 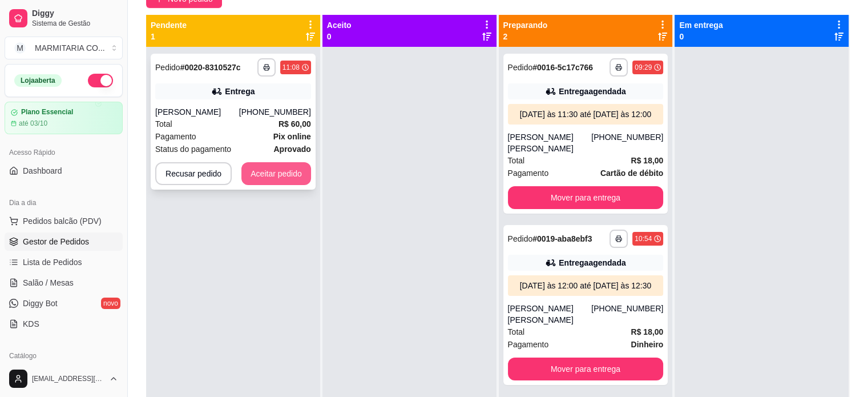 What do you see at coordinates (292, 136) in the screenshot?
I see `strong: Pix online` at bounding box center [292, 136].